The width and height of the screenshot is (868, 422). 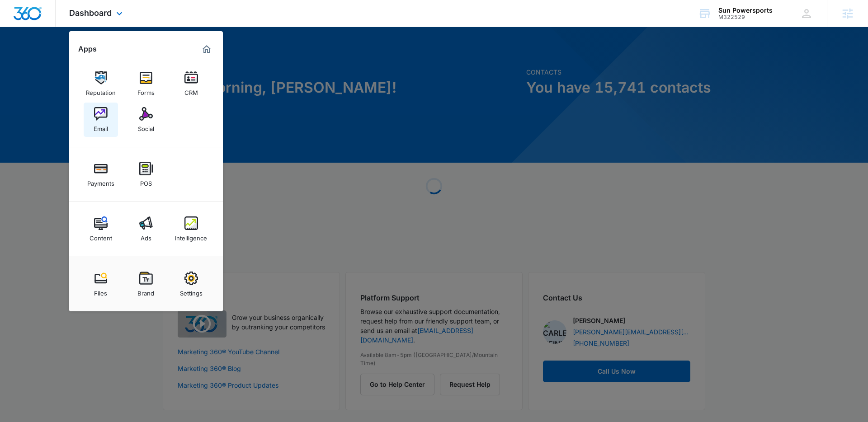 What do you see at coordinates (101, 126) in the screenshot?
I see `div: Email` at bounding box center [101, 126].